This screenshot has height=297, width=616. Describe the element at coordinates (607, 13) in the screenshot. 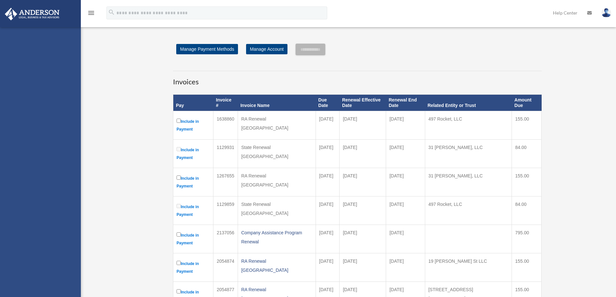

I see `img: User Pic` at that location.